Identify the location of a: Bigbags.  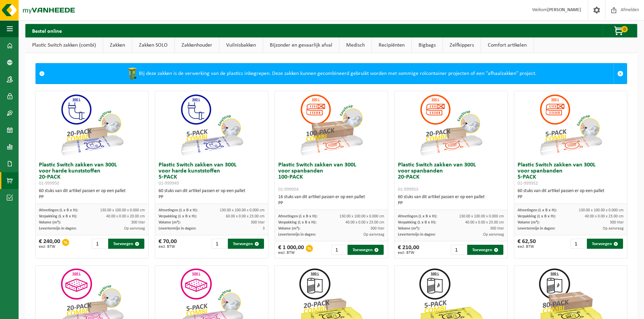
(427, 45).